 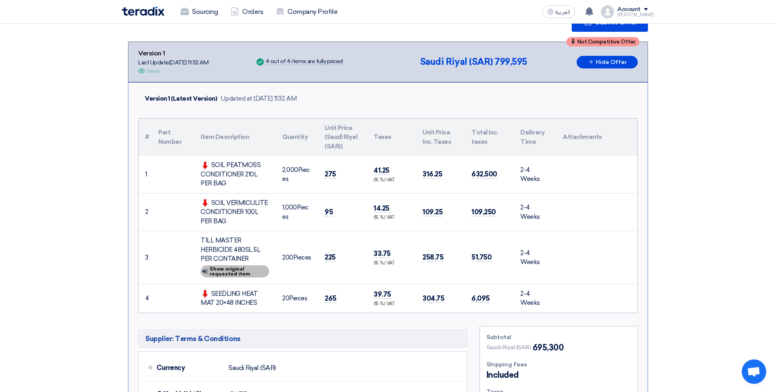 What do you see at coordinates (432, 174) in the screenshot?
I see `span: 316.25` at bounding box center [432, 174].